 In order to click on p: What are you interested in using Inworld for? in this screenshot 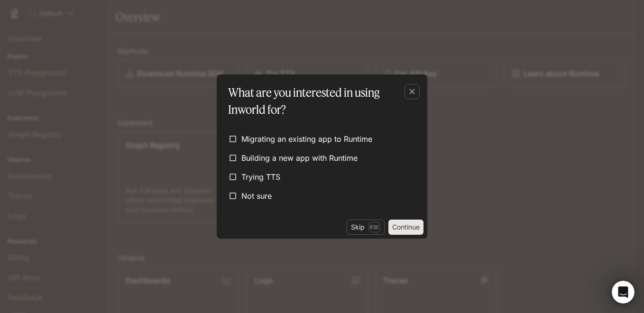, I will do `click(320, 101)`.